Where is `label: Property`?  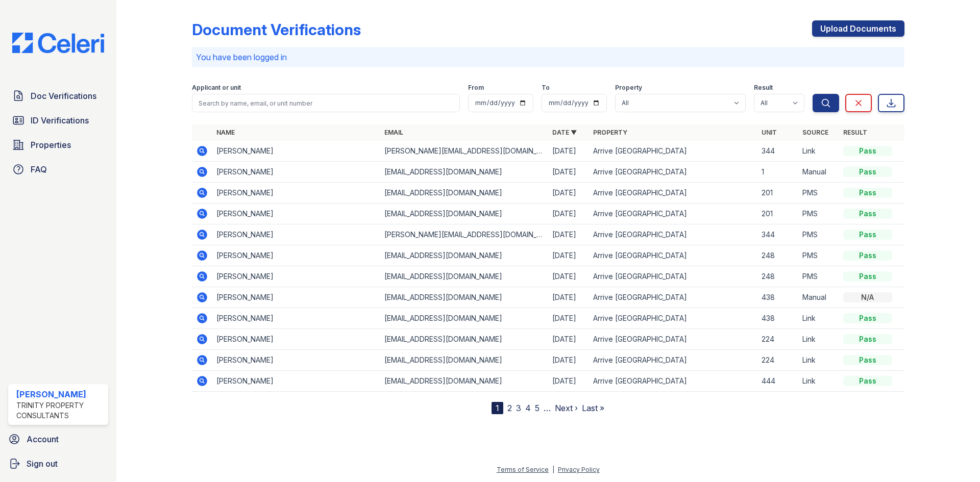 label: Property is located at coordinates (628, 87).